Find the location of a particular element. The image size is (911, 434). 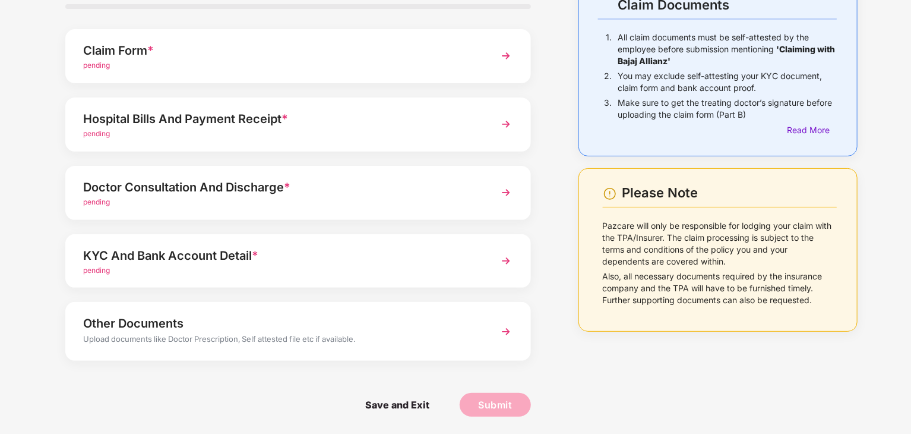

div: Please Note is located at coordinates (729, 192).